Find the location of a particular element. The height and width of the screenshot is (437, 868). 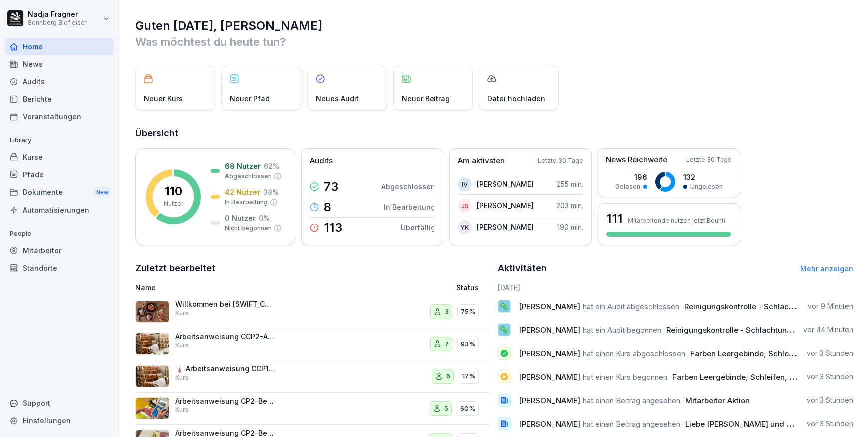

p: 5 is located at coordinates (446, 409).